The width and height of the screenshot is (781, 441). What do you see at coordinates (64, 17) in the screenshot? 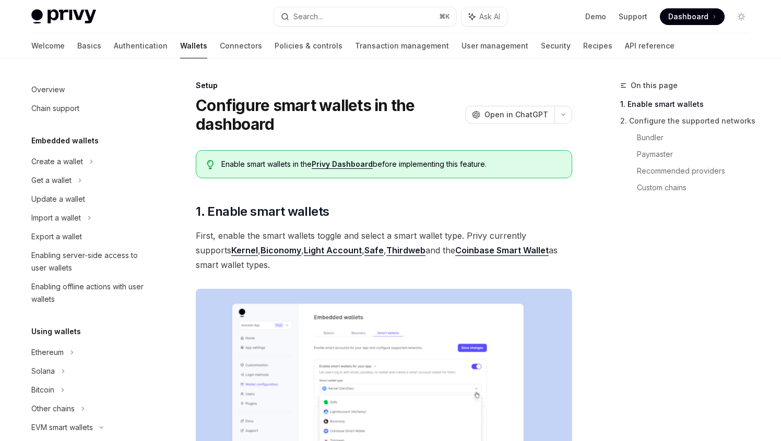
I see `img: light logo` at bounding box center [64, 17].